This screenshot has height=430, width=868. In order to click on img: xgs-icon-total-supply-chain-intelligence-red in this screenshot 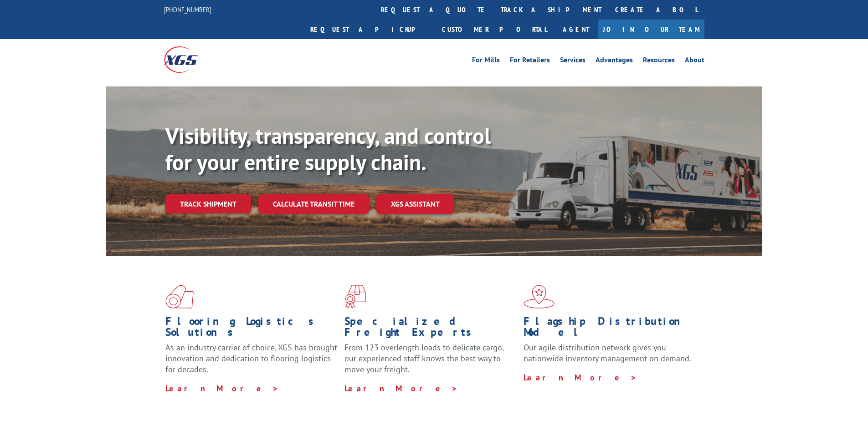, I will do `click(180, 297)`.